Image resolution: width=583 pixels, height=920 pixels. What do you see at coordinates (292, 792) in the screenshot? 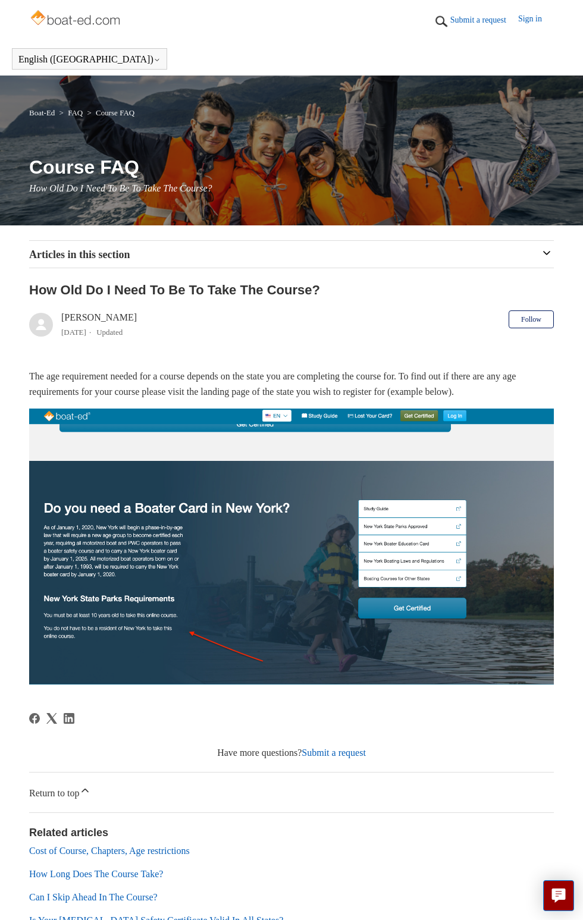
I see `a: Return to top` at bounding box center [292, 792].